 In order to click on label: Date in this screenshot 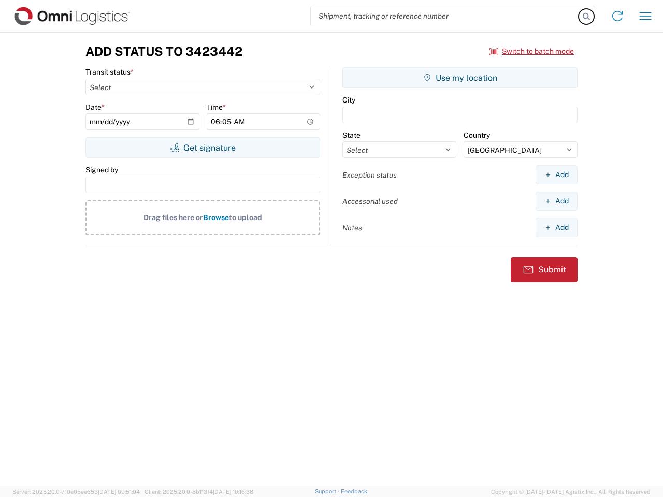, I will do `click(95, 107)`.